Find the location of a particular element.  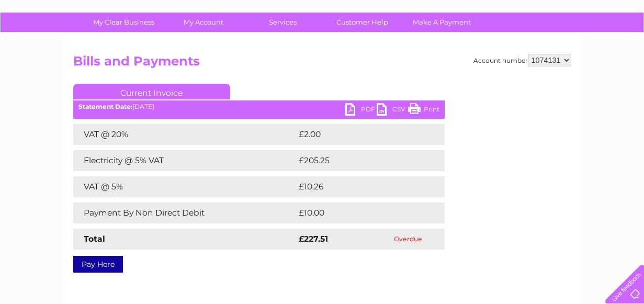

img: logo.png is located at coordinates (49, 43).